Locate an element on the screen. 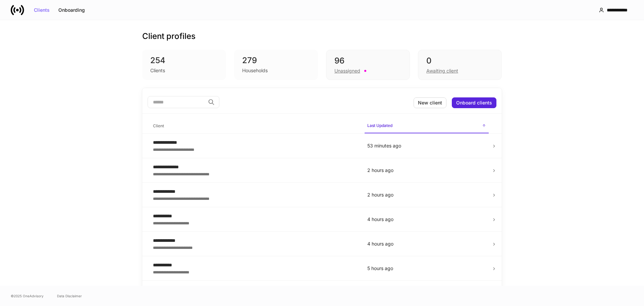 The width and height of the screenshot is (644, 306). div: 0 is located at coordinates (460, 61).